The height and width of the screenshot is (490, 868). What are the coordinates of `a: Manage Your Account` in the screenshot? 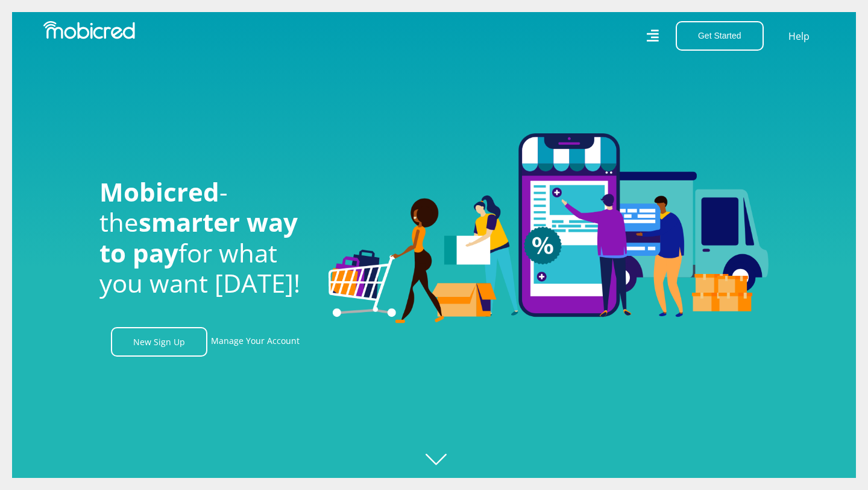 It's located at (255, 341).